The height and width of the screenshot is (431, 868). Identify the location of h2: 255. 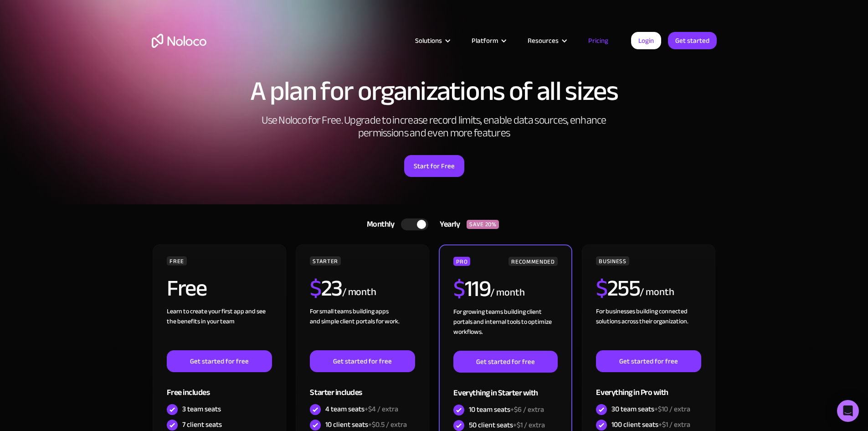
(618, 288).